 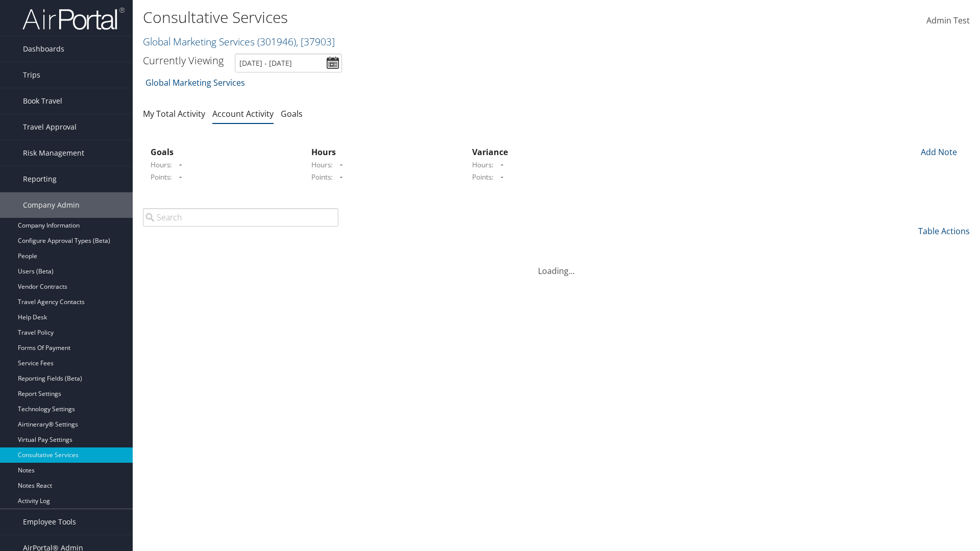 What do you see at coordinates (161, 152) in the screenshot?
I see `strong: Goals` at bounding box center [161, 152].